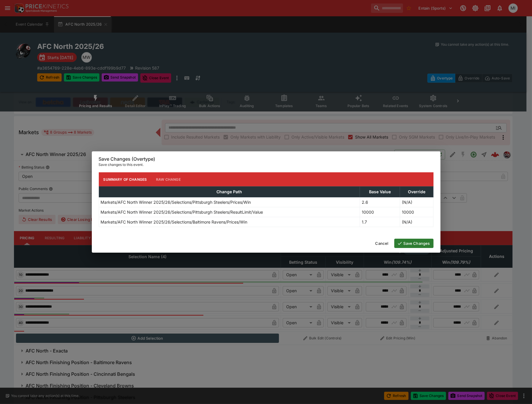  I want to click on button: Cancel, so click(382, 243).